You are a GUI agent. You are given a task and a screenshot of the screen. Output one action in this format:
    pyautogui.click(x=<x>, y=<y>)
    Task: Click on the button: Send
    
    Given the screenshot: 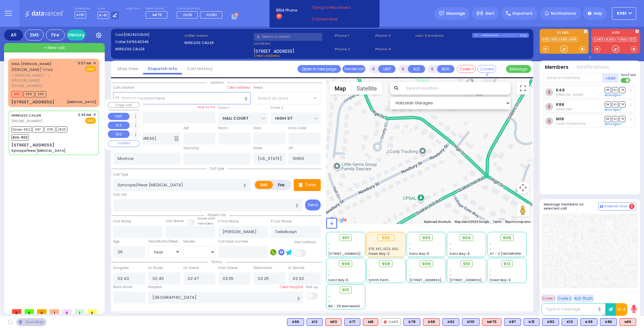 What is the action you would take?
    pyautogui.click(x=313, y=205)
    